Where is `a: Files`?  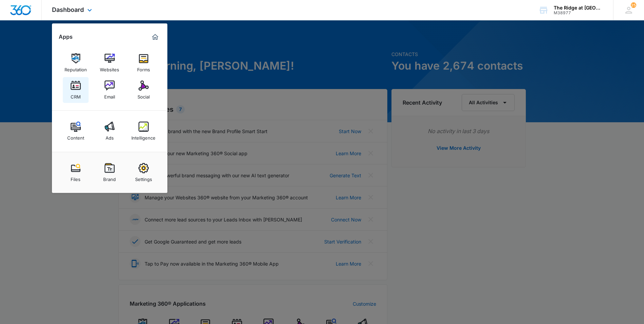
a: Files is located at coordinates (76, 172).